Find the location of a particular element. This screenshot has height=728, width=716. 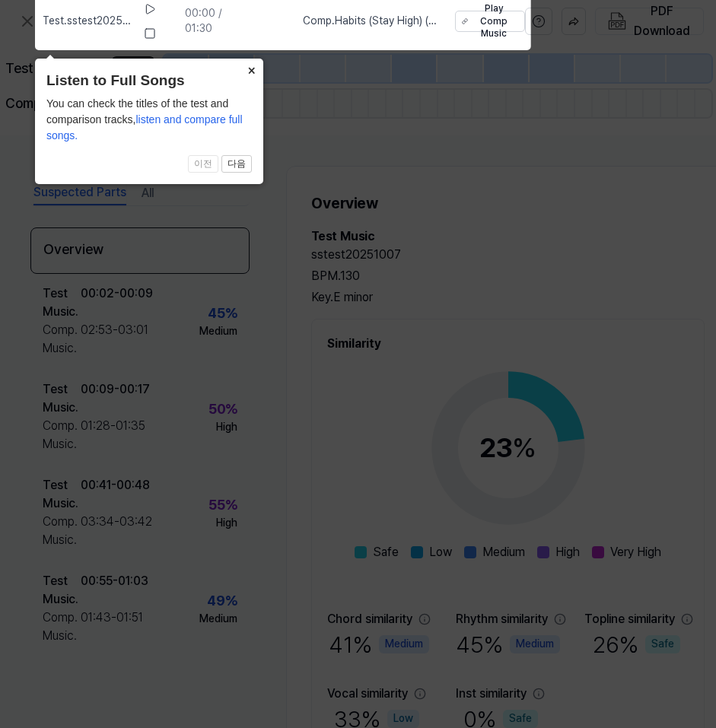

div: You can check the titles of the test and comparison tracks, is located at coordinates (149, 119).